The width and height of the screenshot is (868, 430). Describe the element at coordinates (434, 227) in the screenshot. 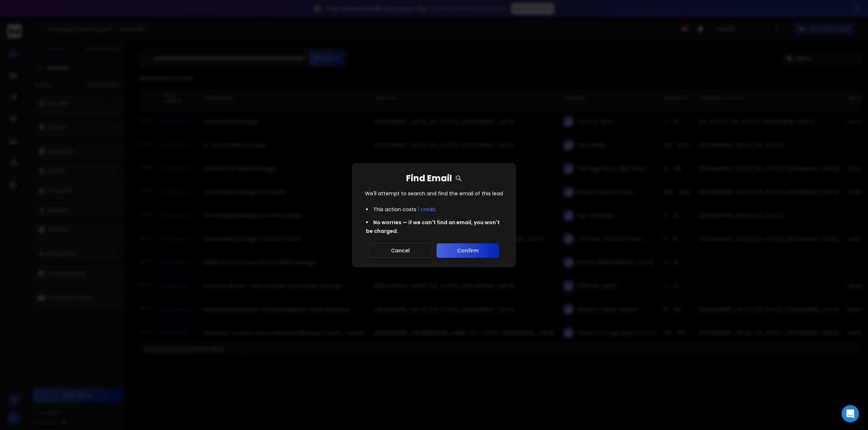

I see `li: No worries — if we can't find an email, you won't be charged.` at that location.